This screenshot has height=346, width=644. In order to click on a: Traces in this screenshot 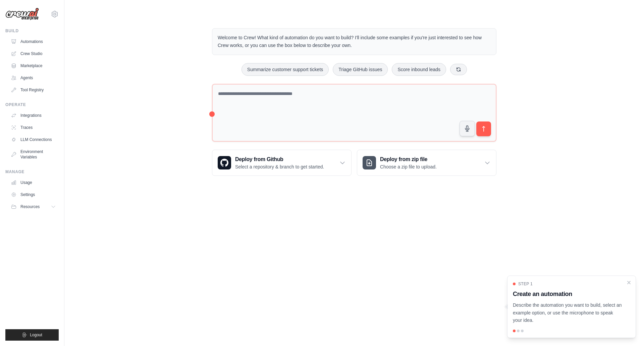, I will do `click(34, 127)`.